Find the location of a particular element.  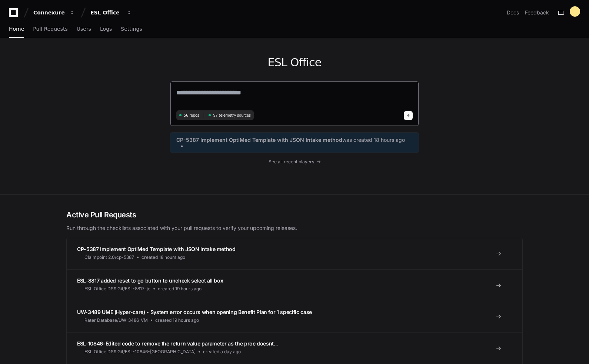

a: UW-3489 UME (Hyper-care) - System error occurs when opening Benefit Plan for 1 specific caseRater... is located at coordinates (294, 316).